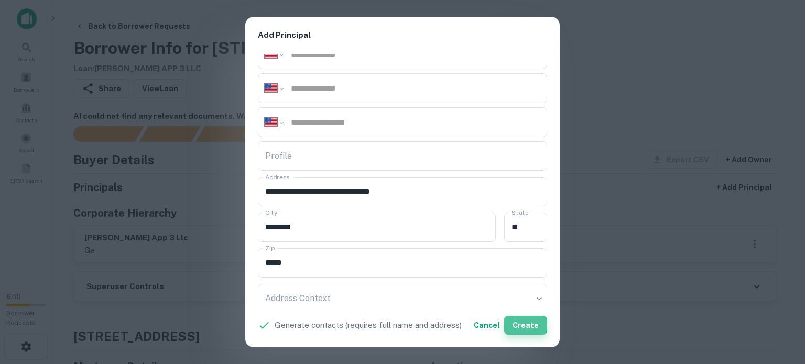  What do you see at coordinates (520, 212) in the screenshot?
I see `label: State` at bounding box center [520, 212].